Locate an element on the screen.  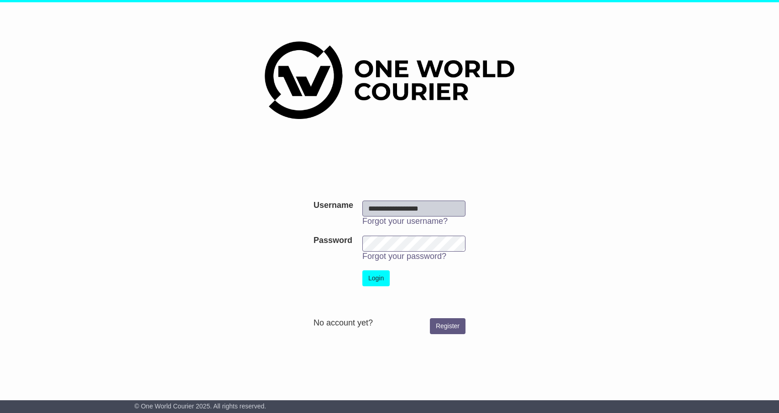
div: No account yet? is located at coordinates (389, 323).